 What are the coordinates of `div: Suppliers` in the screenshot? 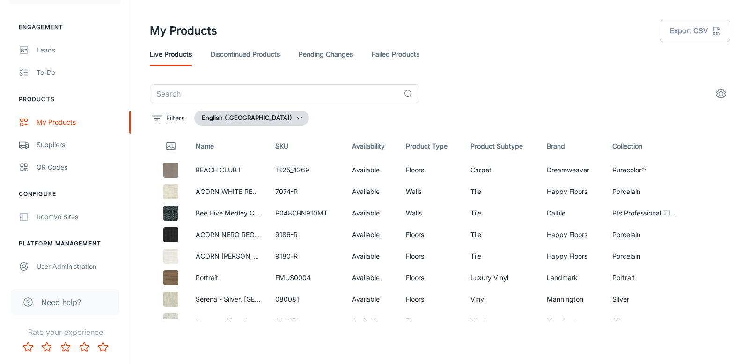 It's located at (79, 145).